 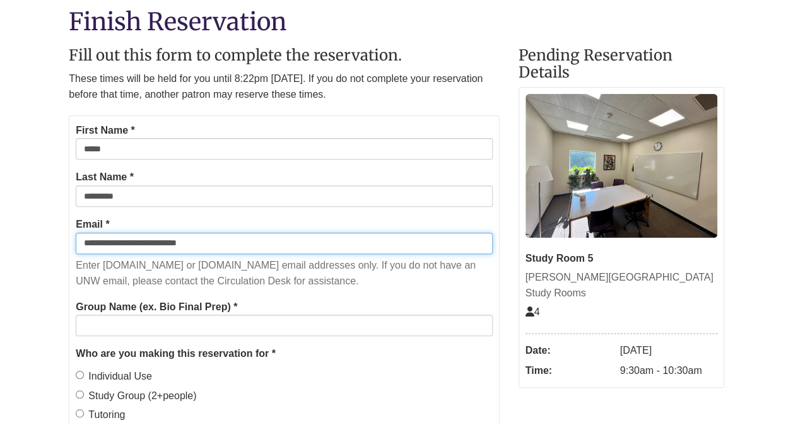 What do you see at coordinates (621, 166) in the screenshot?
I see `img: Study Room 5` at bounding box center [621, 166].